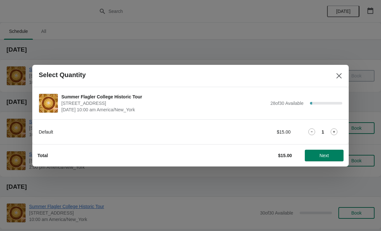  Describe the element at coordinates (324, 156) in the screenshot. I see `button: Next` at that location.